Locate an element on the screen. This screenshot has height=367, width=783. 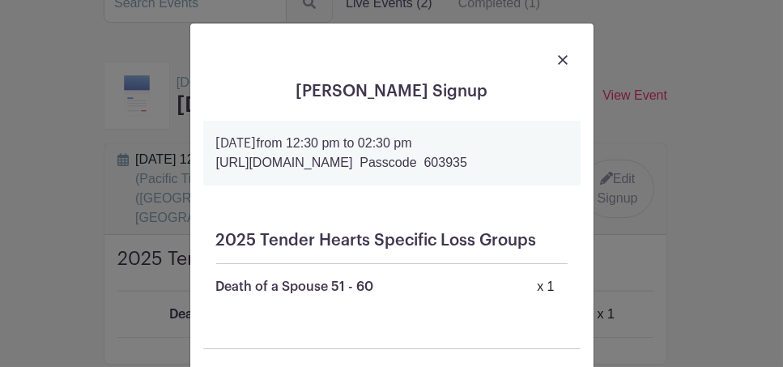
p: Death of a Spouse 51 - 60 is located at coordinates (295, 287).